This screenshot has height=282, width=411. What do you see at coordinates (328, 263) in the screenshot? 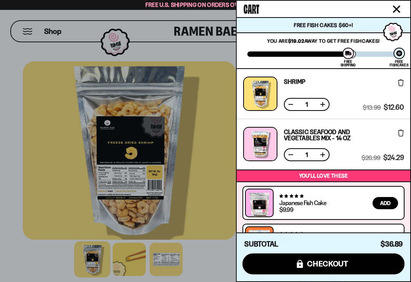
I see `span: checkout` at bounding box center [328, 263].